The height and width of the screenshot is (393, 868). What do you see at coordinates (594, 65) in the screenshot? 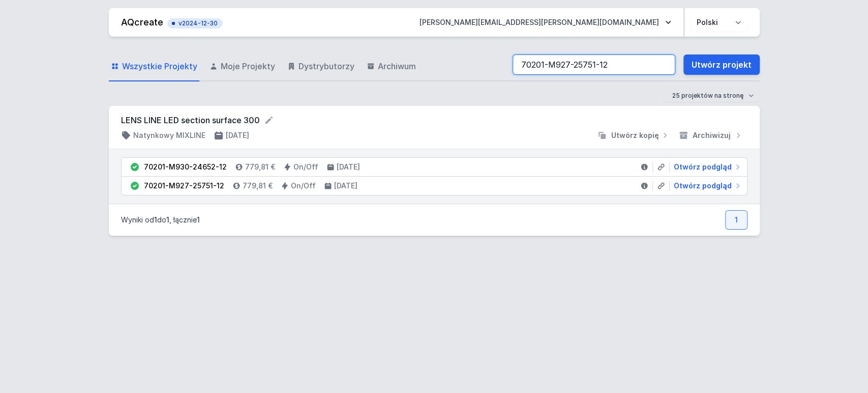
I see `input: Szukaj wśród projektów i wersji...` at bounding box center [594, 65].